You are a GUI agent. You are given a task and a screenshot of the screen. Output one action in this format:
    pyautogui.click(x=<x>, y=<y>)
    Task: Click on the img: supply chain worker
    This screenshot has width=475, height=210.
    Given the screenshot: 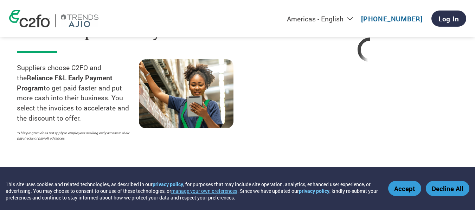 What is the action you would take?
    pyautogui.click(x=186, y=94)
    